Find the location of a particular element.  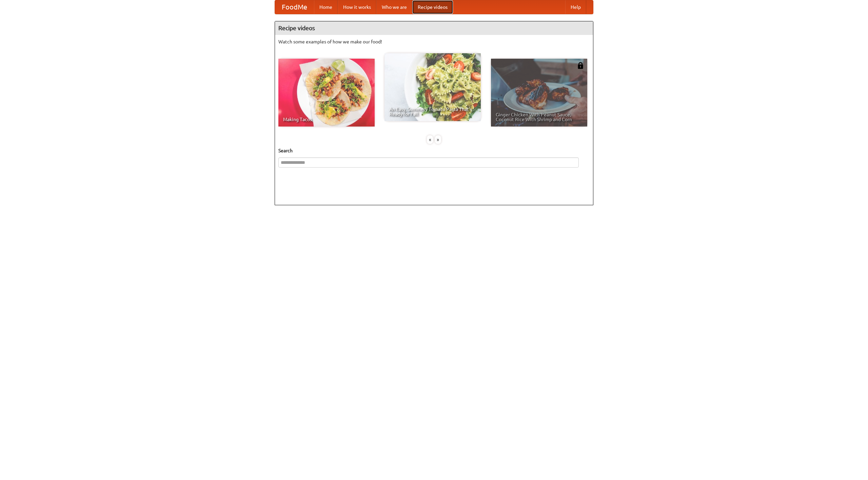

a: Recipe videos is located at coordinates (433, 7).